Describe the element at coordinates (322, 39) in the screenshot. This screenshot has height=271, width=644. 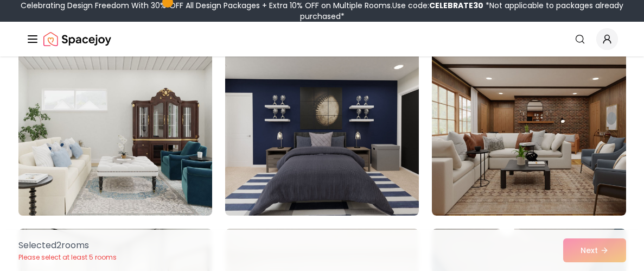
I see `nav: Global` at that location.